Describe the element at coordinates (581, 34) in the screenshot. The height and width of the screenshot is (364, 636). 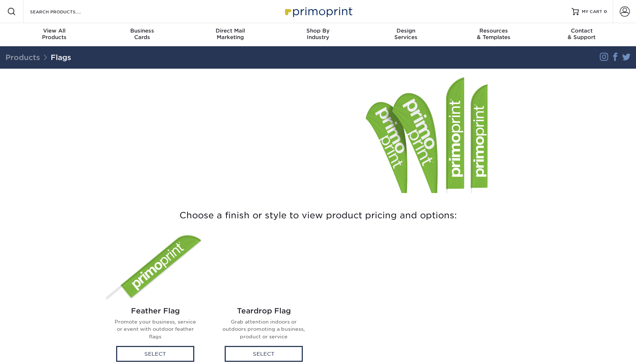
I see `div: & Support` at that location.